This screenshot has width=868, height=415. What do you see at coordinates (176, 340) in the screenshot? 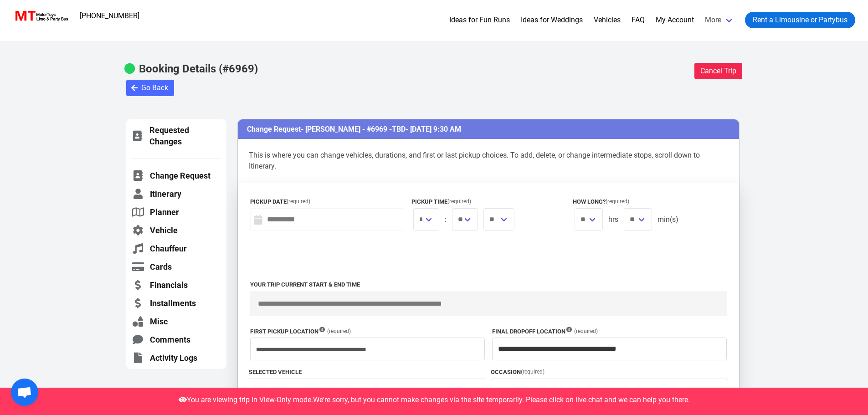
I see `a: Comments` at bounding box center [176, 340].